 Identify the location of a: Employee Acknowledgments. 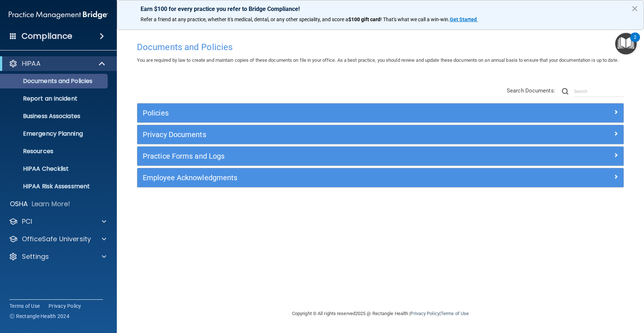
(380, 178).